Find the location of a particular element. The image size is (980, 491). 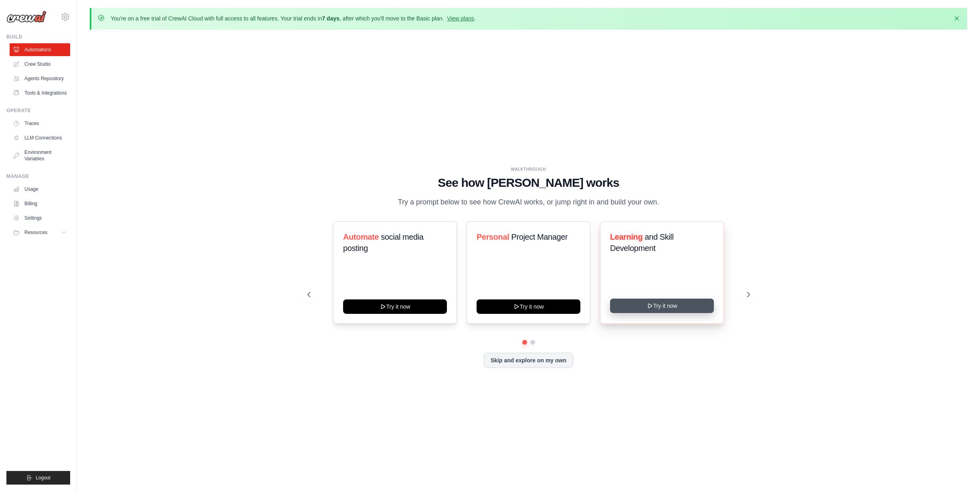

span: Automate is located at coordinates (361, 237).